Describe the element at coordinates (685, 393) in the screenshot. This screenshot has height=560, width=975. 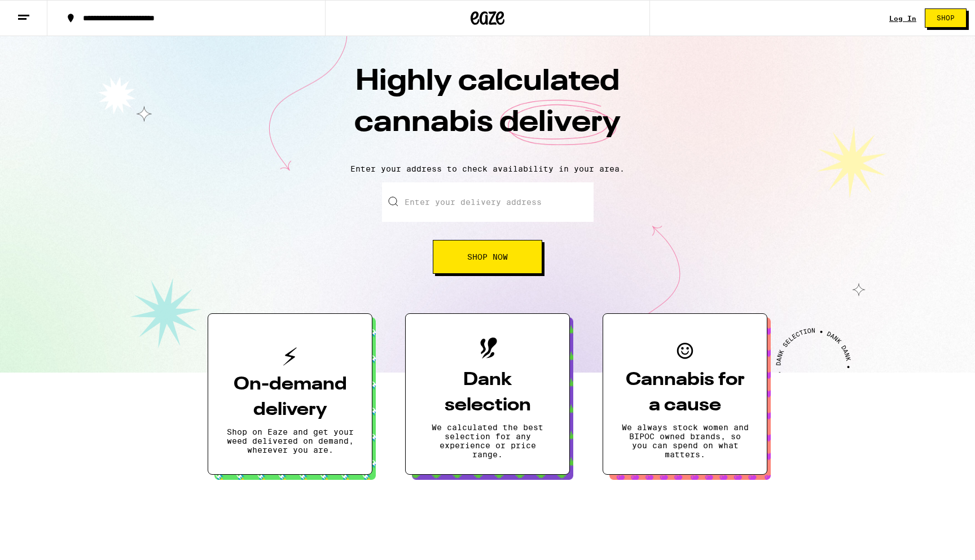
I see `h3: Cannabis for a cause` at that location.